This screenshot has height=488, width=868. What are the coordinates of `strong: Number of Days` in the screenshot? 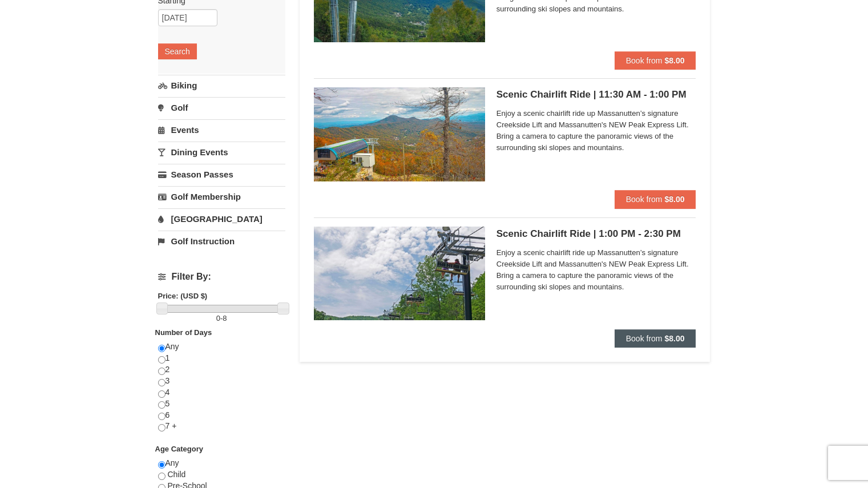 It's located at (184, 332).